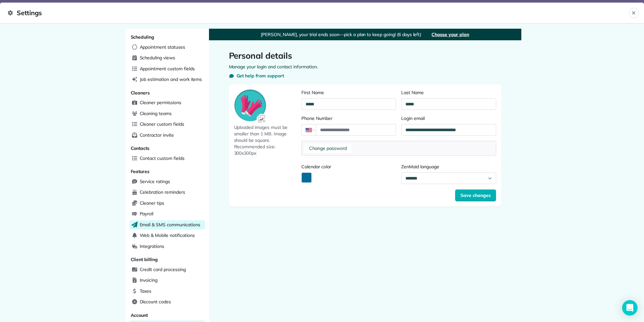  Describe the element at coordinates (145, 259) in the screenshot. I see `span: Client billing` at that location.